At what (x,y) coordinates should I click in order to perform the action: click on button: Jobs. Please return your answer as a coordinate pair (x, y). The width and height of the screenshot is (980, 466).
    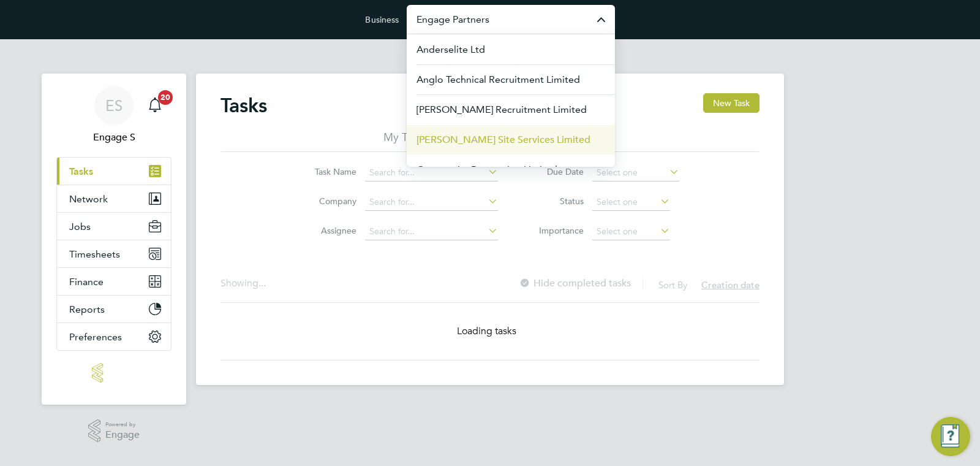
    Looking at the image, I should click on (114, 226).